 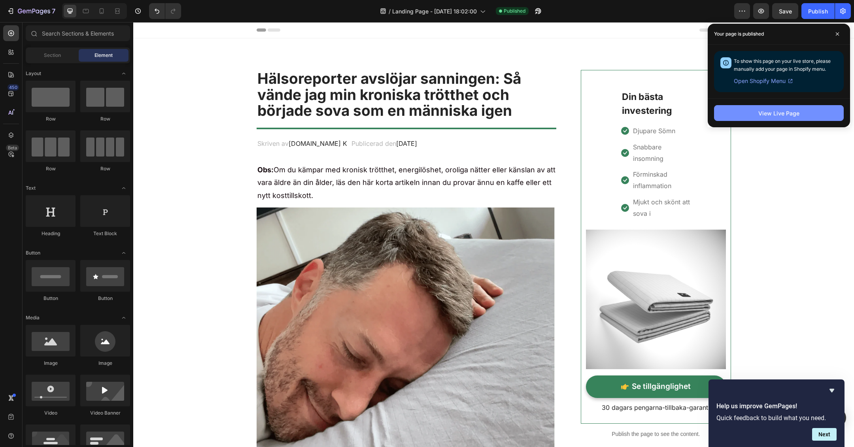 I want to click on p: Om du kämpar med kronisk trötthet, energilöshet, oroliga nätter eller känslan av att vara äldre ä..., so click(x=273, y=160).